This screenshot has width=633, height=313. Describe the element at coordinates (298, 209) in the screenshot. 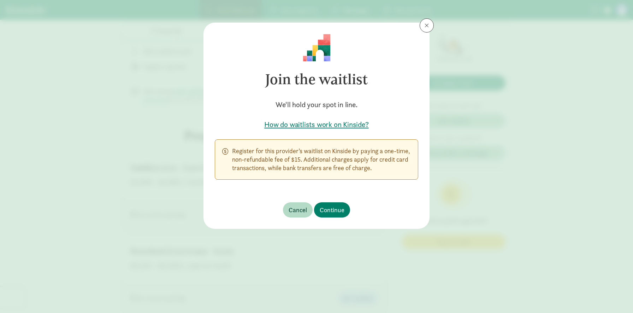

I see `button: Cancel` at that location.